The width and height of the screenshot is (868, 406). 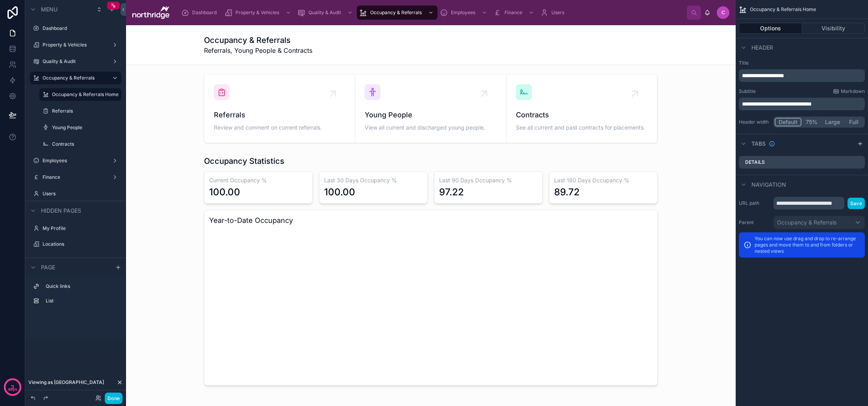 What do you see at coordinates (12, 387) in the screenshot?
I see `p: 3` at bounding box center [12, 387].